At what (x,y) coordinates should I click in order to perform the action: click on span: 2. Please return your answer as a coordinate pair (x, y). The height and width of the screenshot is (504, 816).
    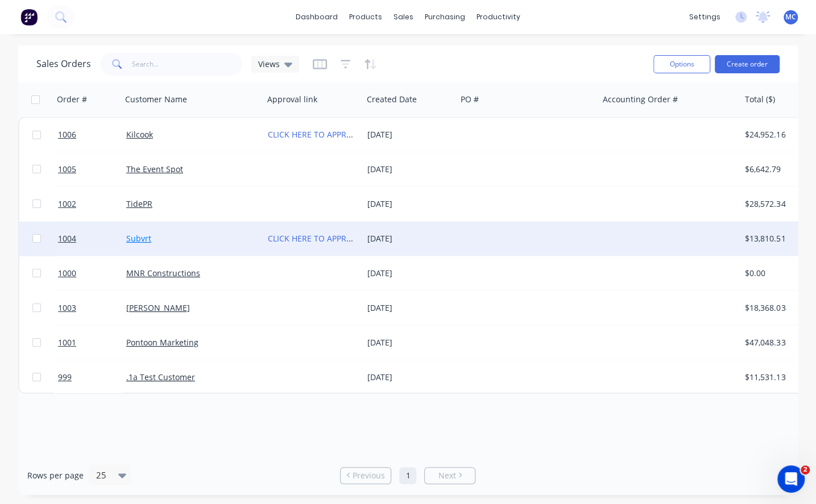
    Looking at the image, I should click on (805, 470).